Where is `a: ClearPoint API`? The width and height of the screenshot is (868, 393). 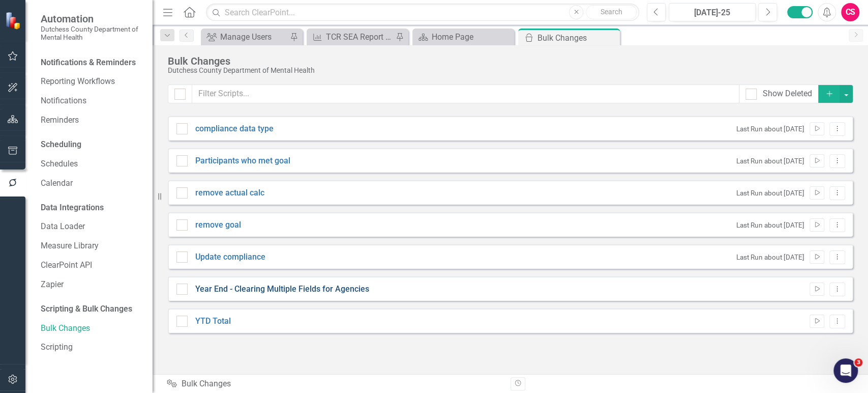
a: ClearPoint API is located at coordinates (91, 265).